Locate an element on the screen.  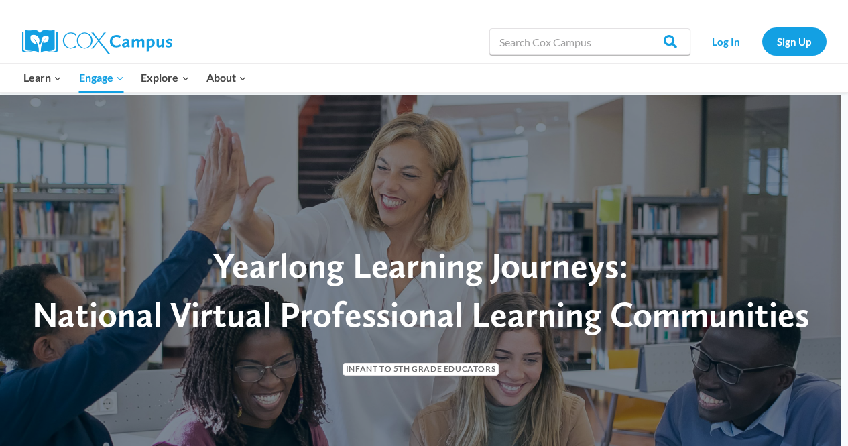
a: Sign Up is located at coordinates (795, 41).